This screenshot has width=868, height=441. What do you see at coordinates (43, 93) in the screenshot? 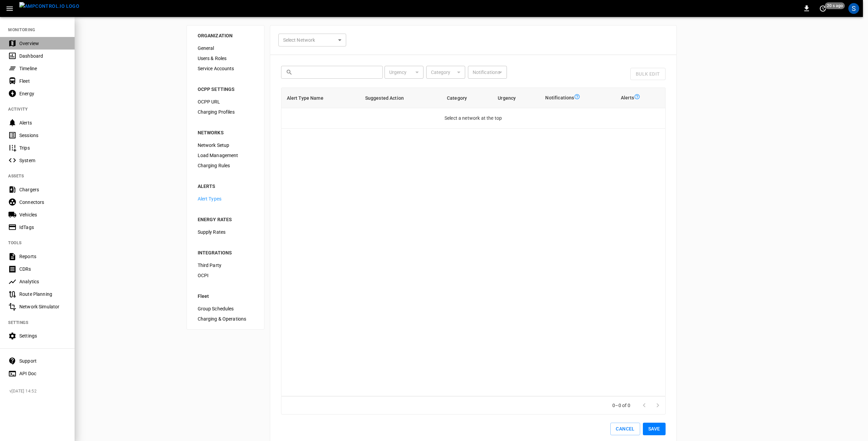
I see `div: Energy` at bounding box center [43, 93].